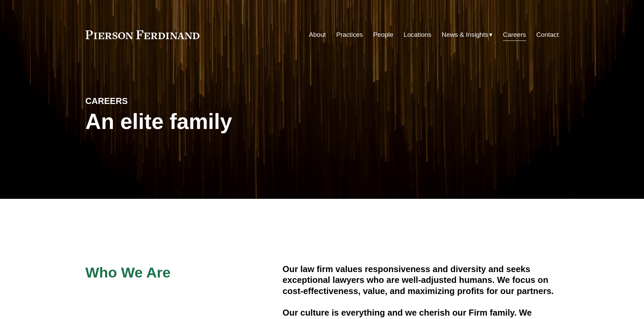 This screenshot has height=319, width=644. I want to click on a: Contact, so click(547, 35).